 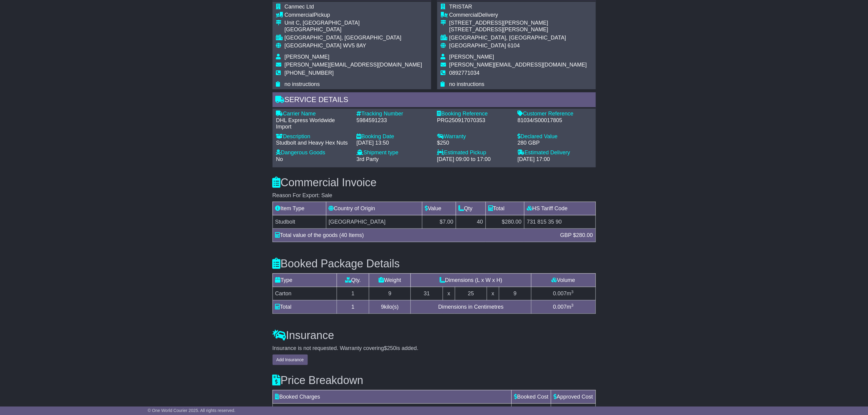 I want to click on div: Dangerous Goods, so click(x=313, y=153).